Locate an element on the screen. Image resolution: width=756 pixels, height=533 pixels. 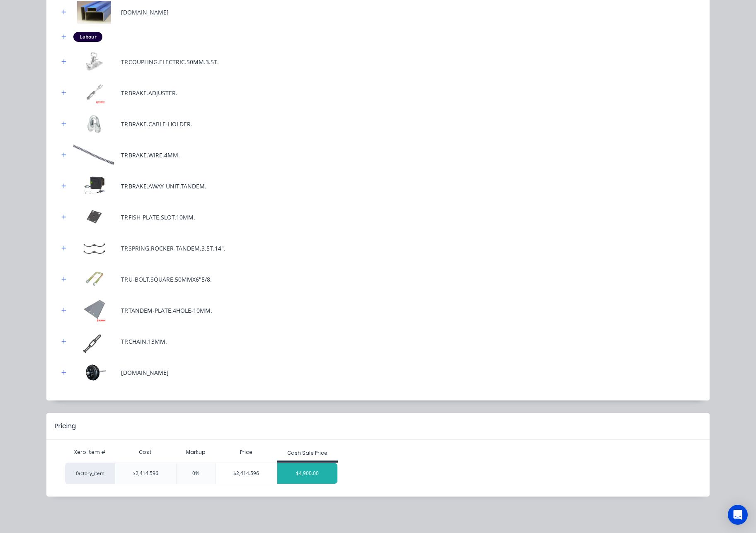
img: TP.AXLE.ELEC-BRAKED.1.6T.SO is located at coordinates (94, 373).